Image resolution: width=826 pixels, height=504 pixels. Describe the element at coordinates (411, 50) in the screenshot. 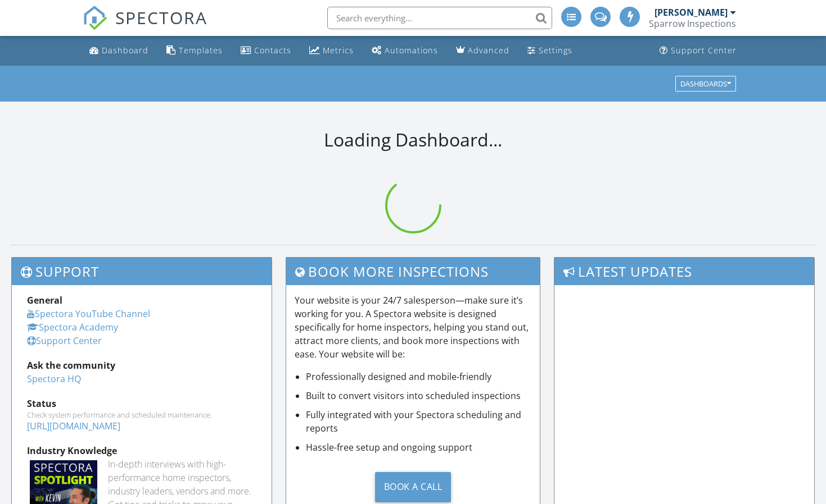

I see `div: Automations` at that location.